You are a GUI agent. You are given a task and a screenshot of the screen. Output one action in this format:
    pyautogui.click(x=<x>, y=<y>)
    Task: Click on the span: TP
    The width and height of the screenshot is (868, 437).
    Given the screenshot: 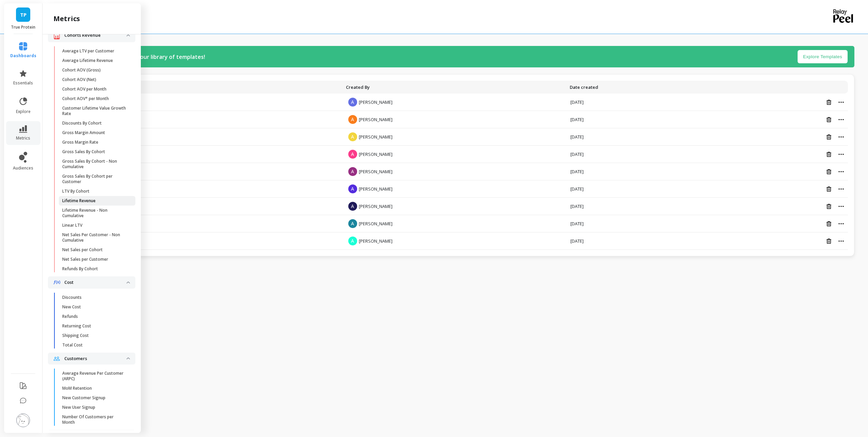 What is the action you would take?
    pyautogui.click(x=23, y=14)
    